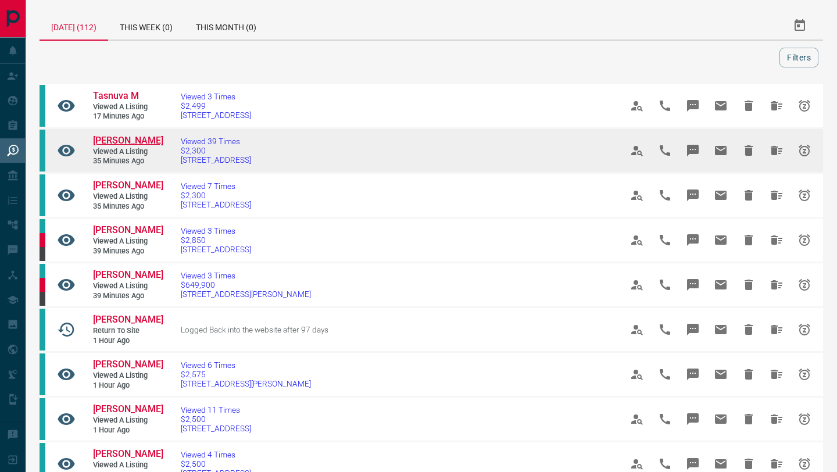 The width and height of the screenshot is (837, 472). Describe the element at coordinates (216, 186) in the screenshot. I see `span: Viewed 7 Times` at that location.